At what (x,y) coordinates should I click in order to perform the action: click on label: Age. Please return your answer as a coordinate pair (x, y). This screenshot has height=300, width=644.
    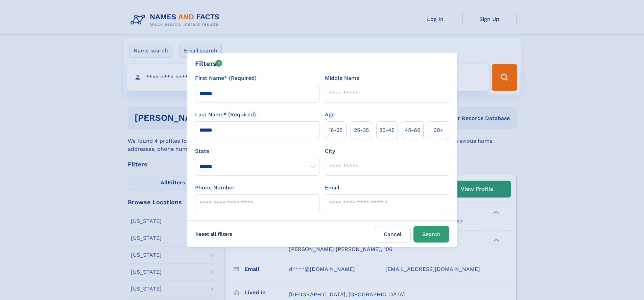
    Looking at the image, I should click on (330, 114).